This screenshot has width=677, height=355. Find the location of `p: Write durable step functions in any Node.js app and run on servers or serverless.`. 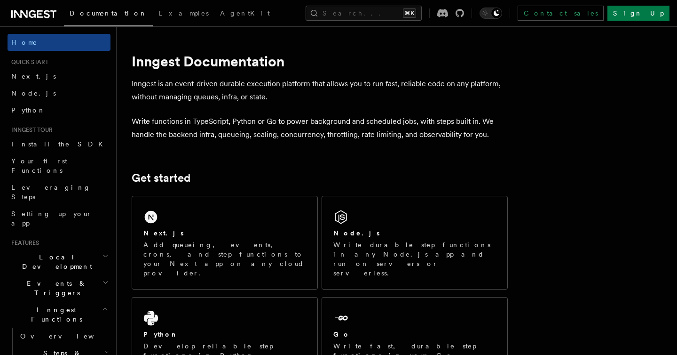

p: Write durable step functions in any Node.js app and run on servers or serverless. is located at coordinates (415, 259).